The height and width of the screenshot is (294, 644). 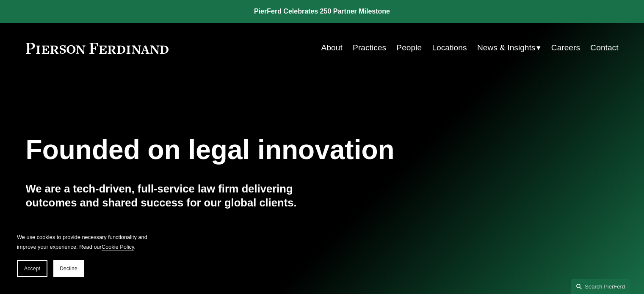 I want to click on a: folder dropdown, so click(x=509, y=48).